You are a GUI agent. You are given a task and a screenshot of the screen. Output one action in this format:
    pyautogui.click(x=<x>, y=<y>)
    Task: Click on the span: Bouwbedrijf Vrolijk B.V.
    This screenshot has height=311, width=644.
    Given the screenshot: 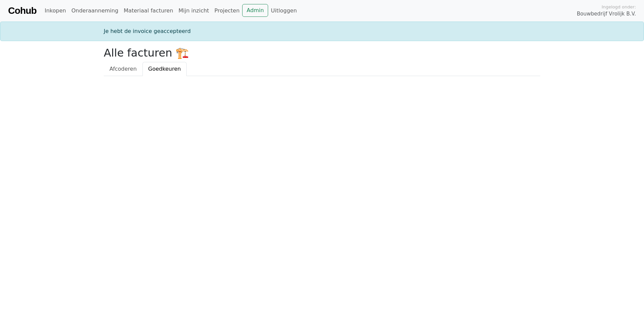 What is the action you would take?
    pyautogui.click(x=606, y=14)
    